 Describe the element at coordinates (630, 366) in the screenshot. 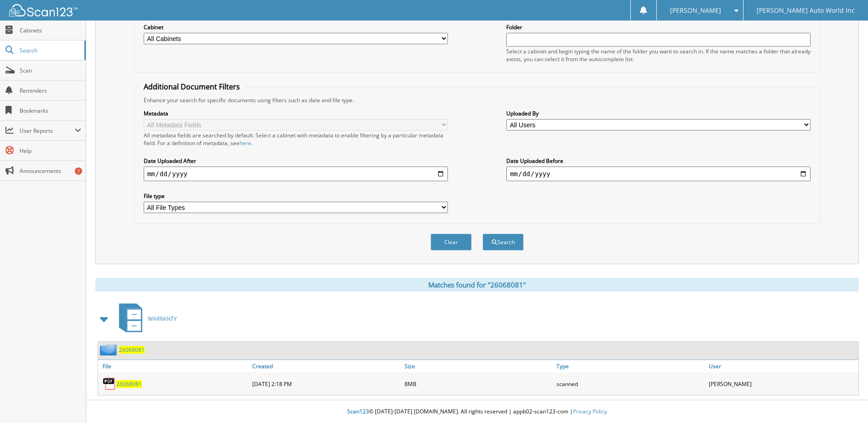

I see `a: Type` at that location.